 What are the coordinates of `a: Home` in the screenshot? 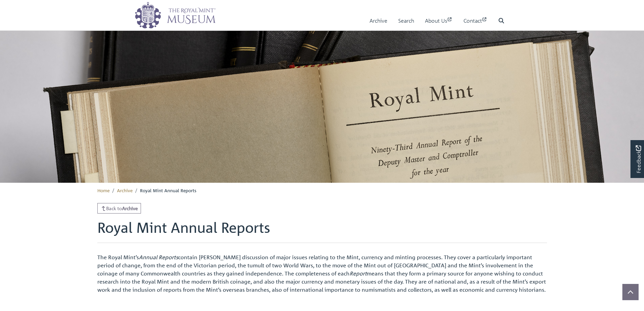 It's located at (103, 190).